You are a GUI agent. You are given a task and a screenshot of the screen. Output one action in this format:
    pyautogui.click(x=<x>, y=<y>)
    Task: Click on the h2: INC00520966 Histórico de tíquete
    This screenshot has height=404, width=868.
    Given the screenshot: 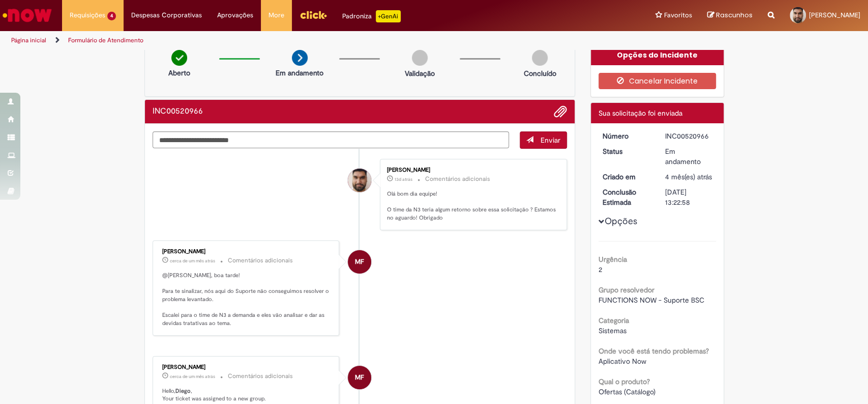 What is the action you would take?
    pyautogui.click(x=178, y=111)
    